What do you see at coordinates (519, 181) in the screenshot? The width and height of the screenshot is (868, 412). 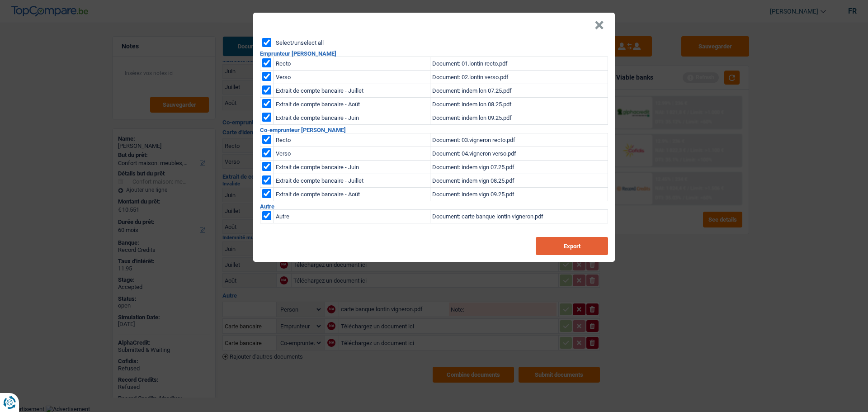 I see `td: Document: indem vign 08.25.pdf` at bounding box center [519, 181].